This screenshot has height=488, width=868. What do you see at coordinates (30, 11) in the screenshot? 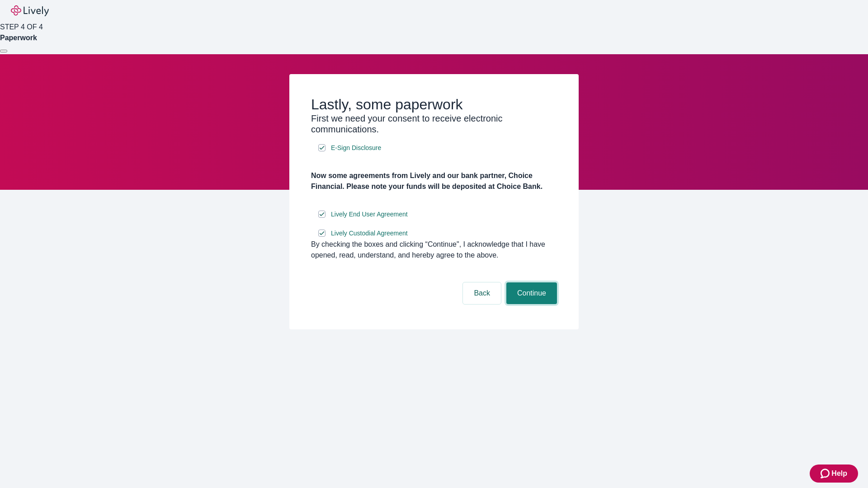
I see `img: Lively` at bounding box center [30, 11].